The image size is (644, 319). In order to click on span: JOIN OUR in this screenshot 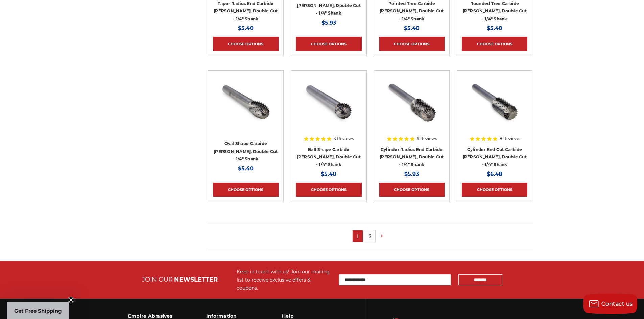, I will do `click(157, 280)`.